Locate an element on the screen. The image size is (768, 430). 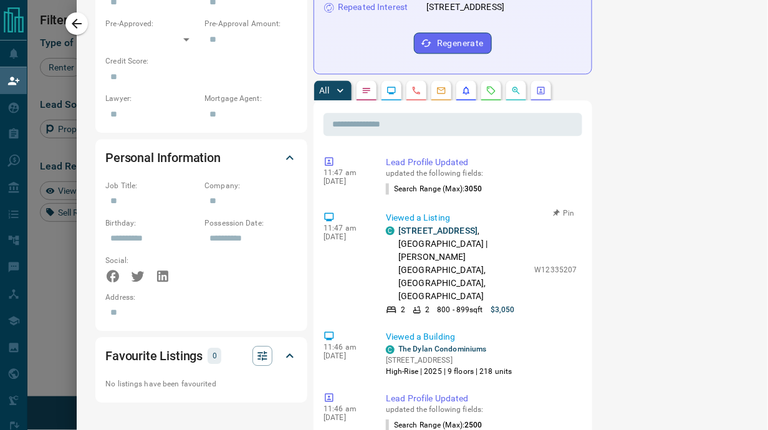
p: Viewed a Building is located at coordinates (481, 337).